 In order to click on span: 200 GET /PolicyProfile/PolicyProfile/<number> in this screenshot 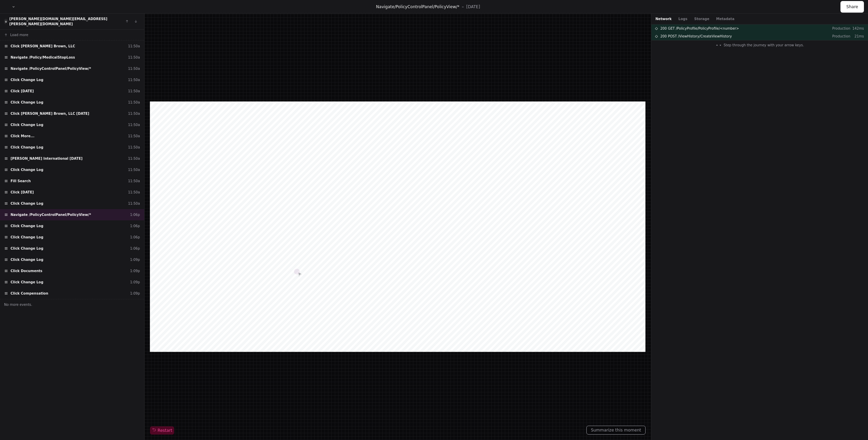, I will do `click(700, 29)`.